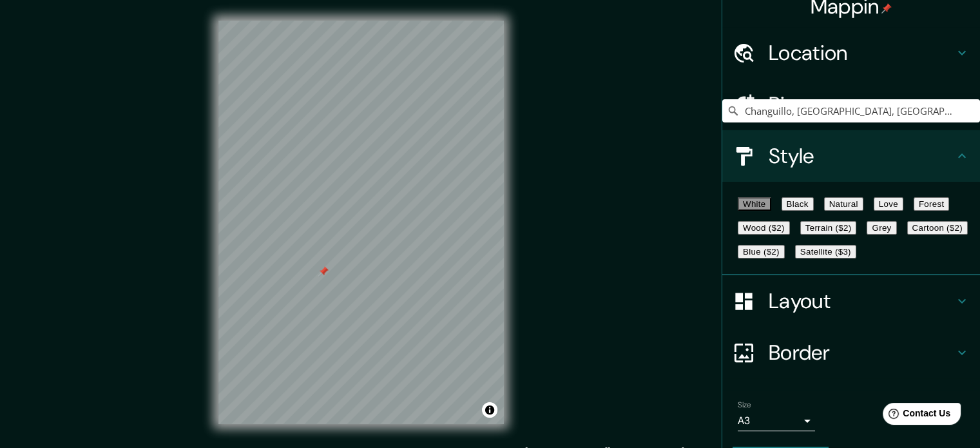 Image resolution: width=980 pixels, height=448 pixels. I want to click on h4: Location, so click(862, 53).